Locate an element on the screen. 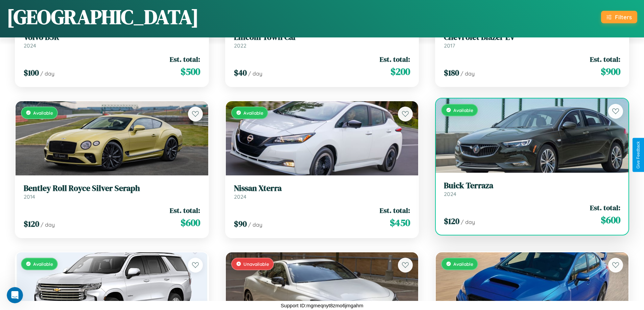  span: $ 450 is located at coordinates (400, 223).